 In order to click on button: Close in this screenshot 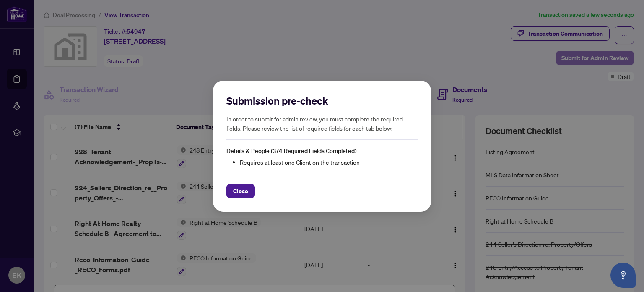, I will do `click(240, 191)`.